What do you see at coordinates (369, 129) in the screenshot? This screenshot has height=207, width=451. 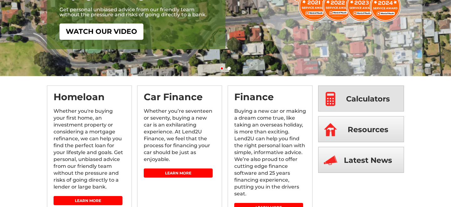 I see `span: Resources` at bounding box center [369, 129].